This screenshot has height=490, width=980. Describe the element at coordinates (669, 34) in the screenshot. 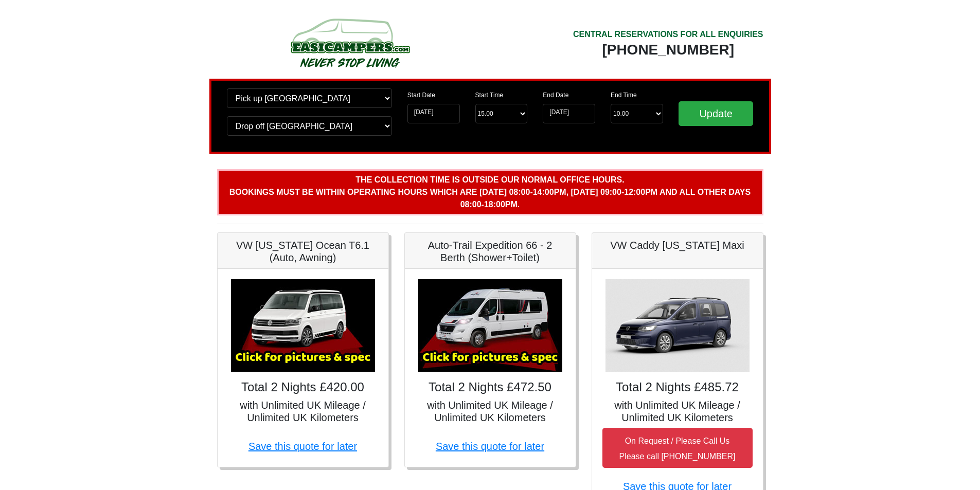

I see `div: CENTRAL RESERVATIONS FOR ALL ENQUIRIES` at that location.